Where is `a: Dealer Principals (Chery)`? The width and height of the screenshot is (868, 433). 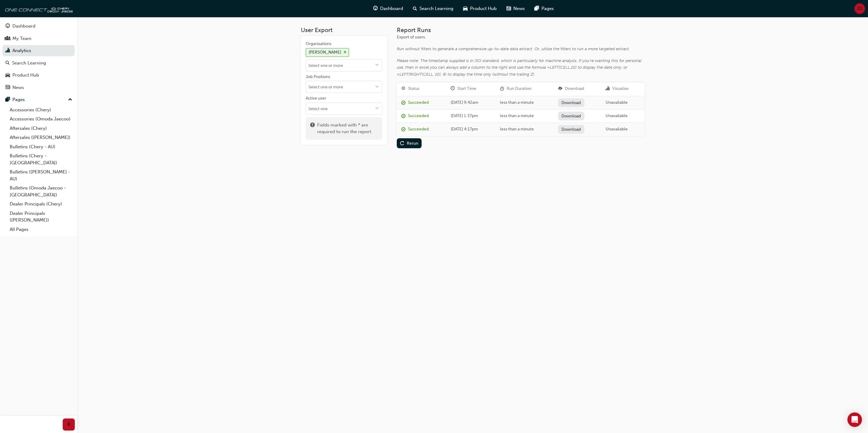
a: Dealer Principals (Chery) is located at coordinates (41, 204).